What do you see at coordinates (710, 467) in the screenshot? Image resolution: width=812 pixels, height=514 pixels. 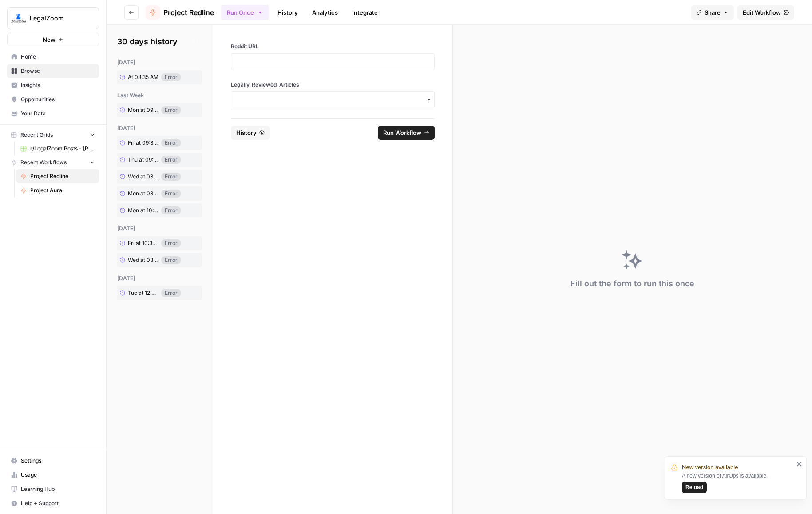 I see `span: New version available` at bounding box center [710, 467].